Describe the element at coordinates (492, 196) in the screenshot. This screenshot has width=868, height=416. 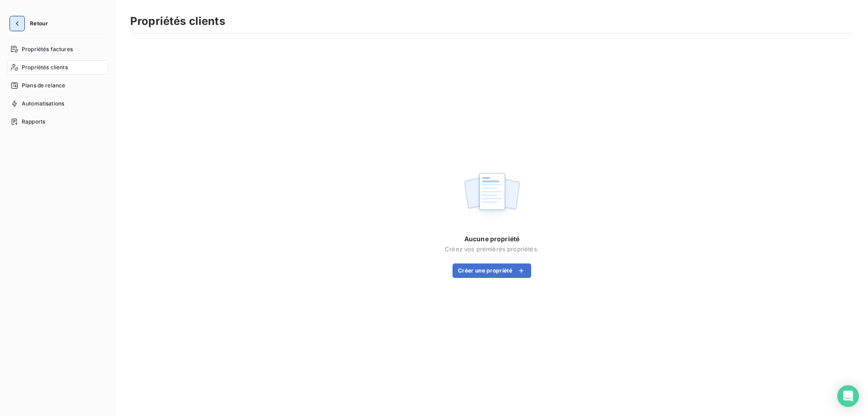
I see `img: empty state` at that location.